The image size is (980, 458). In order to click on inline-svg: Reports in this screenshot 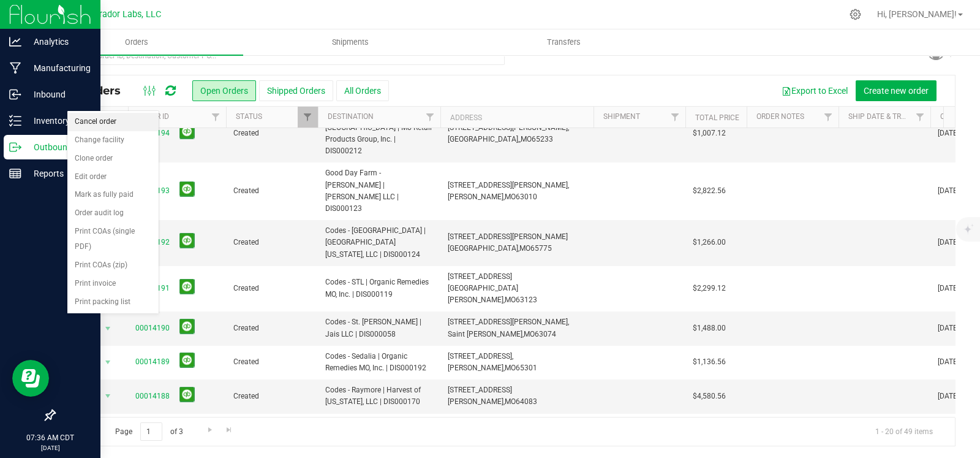, I will do `click(15, 174)`.